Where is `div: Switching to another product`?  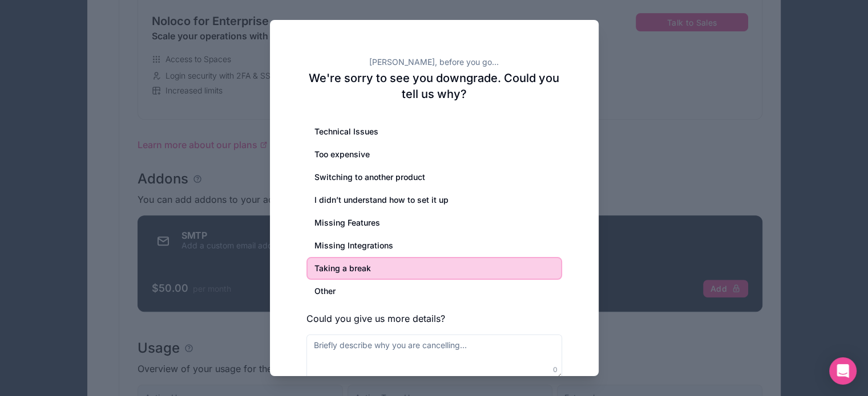
div: Switching to another product is located at coordinates (434, 177).